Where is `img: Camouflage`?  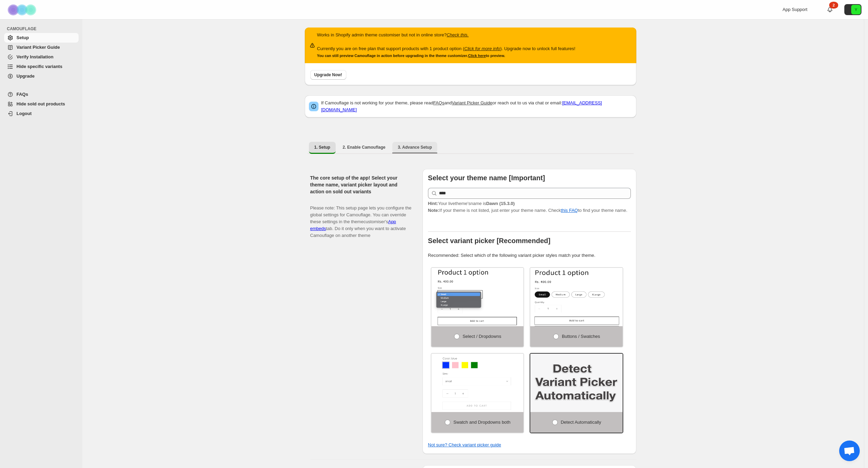
img: Camouflage is located at coordinates (23, 10).